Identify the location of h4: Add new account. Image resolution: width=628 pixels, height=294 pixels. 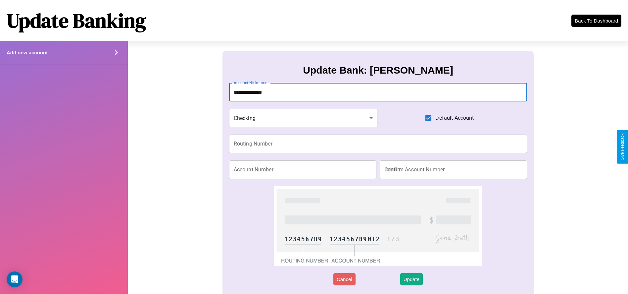
(27, 52).